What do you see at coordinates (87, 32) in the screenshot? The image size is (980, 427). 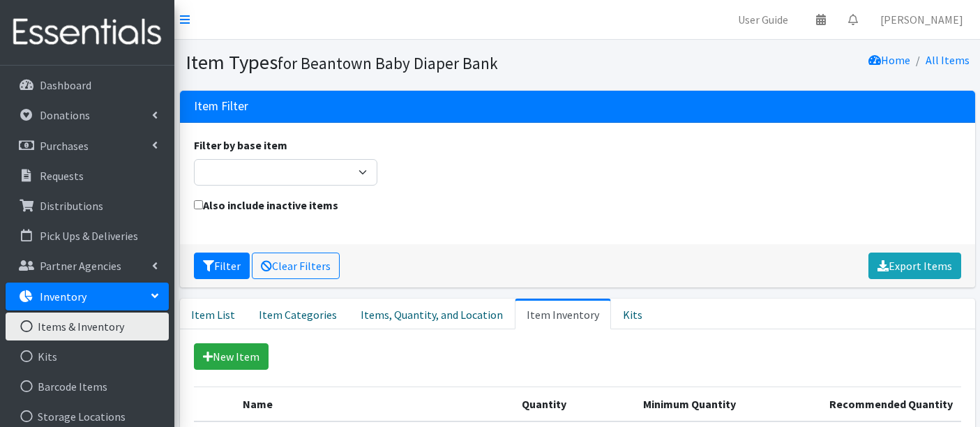 I see `img: HumanEssentials` at bounding box center [87, 32].